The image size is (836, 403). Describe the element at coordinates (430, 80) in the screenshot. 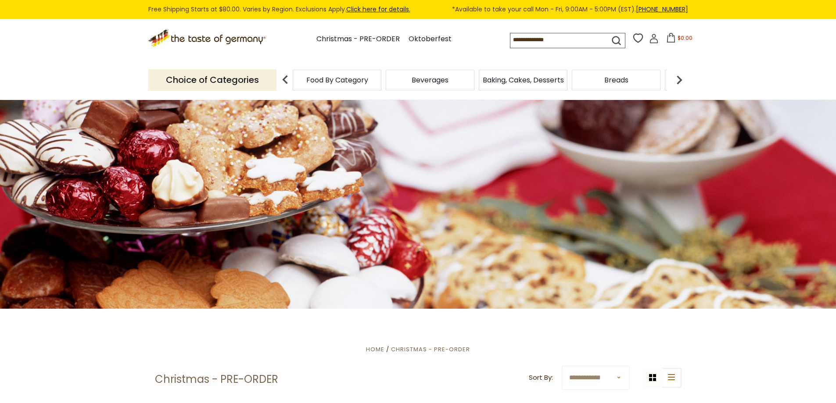

I see `span: Beverages` at that location.